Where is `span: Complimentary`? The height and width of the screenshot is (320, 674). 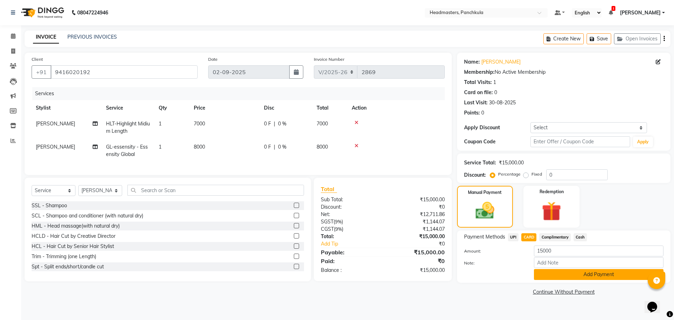
span: Complimentary is located at coordinates (555, 237).